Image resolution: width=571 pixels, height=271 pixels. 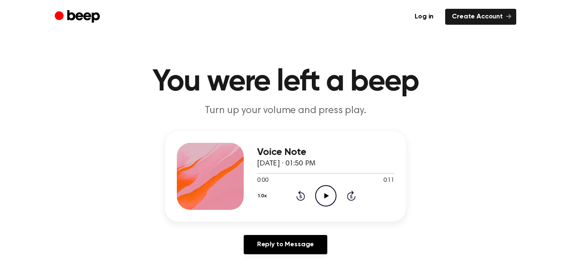 I want to click on a: Log in, so click(x=424, y=17).